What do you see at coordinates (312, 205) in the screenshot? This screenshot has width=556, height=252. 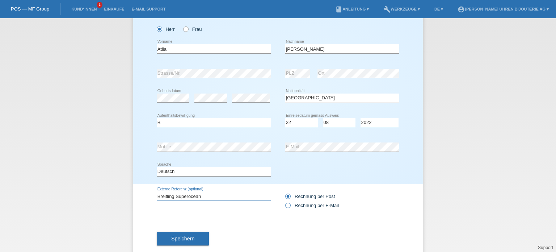 I see `label: Rechnung per E-Mail` at bounding box center [312, 205].